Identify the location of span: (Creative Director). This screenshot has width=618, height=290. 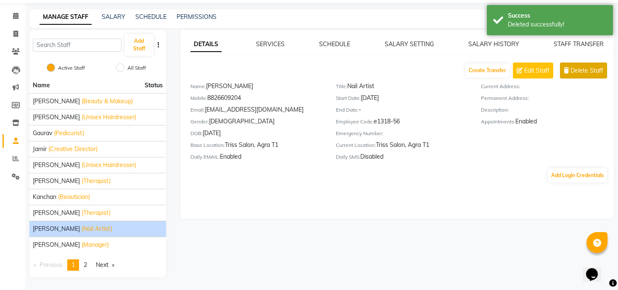
(73, 149).